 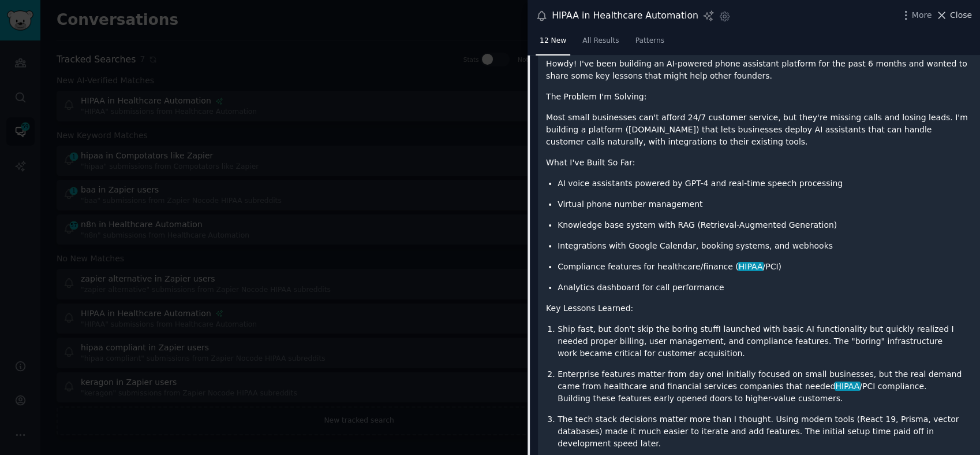 What do you see at coordinates (765, 183) in the screenshot?
I see `p: AI voice assistants powered by GPT-4 and real-time speech processing` at bounding box center [765, 183].